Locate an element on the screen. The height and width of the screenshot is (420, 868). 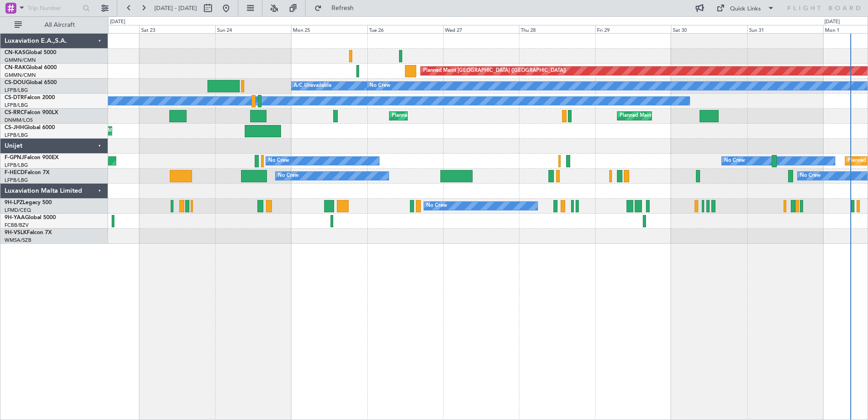
a: CS-DOUGlobal 6500 is located at coordinates (30, 82).